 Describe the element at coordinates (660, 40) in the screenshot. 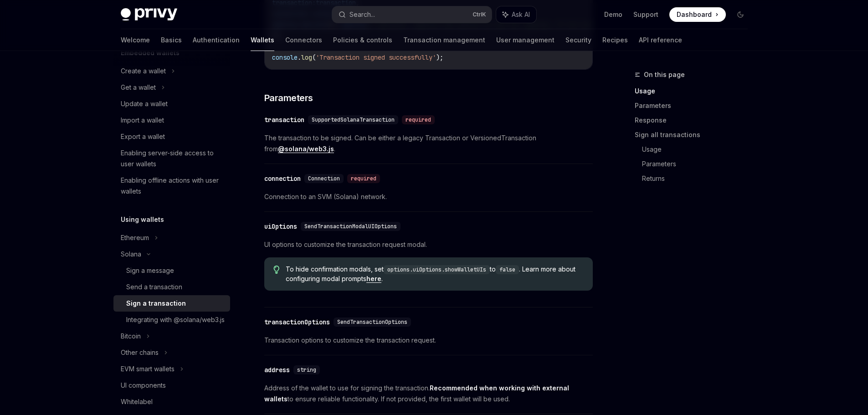

I see `a: API reference` at that location.